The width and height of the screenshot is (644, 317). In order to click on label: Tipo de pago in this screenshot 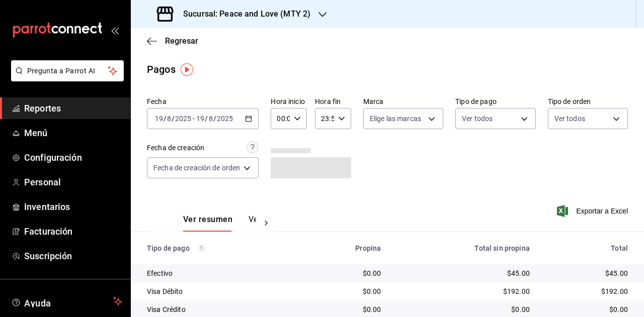, I will do `click(495, 101)`.